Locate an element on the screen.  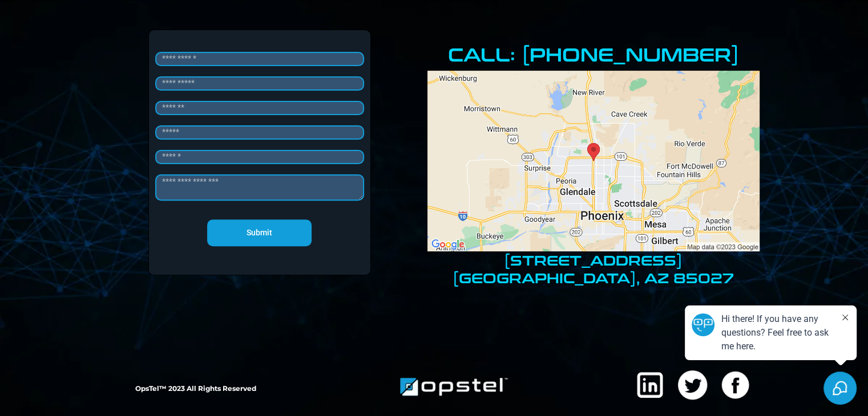
a: href is located at coordinates (593, 161).